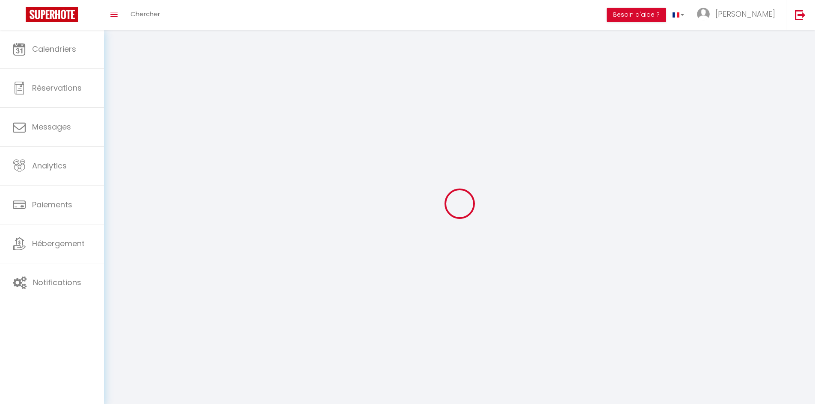 The image size is (815, 404). I want to click on img: Super Booking, so click(52, 14).